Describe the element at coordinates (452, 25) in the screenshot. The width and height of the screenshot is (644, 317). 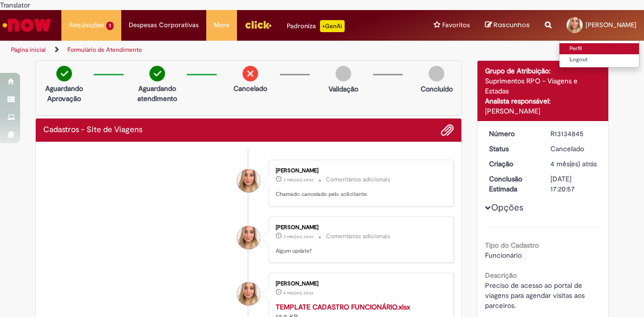
I see `a: Favoritos : 0` at that location.